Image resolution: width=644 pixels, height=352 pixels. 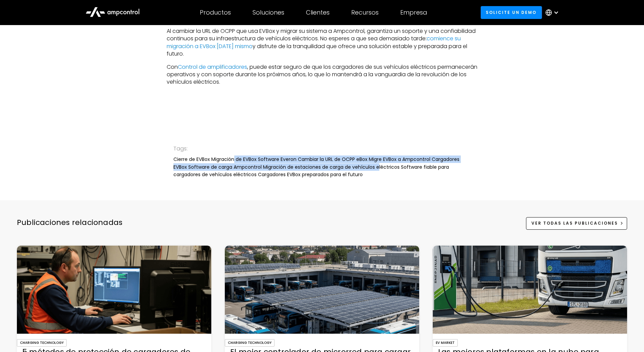 What do you see at coordinates (70, 227) in the screenshot?
I see `div: Publicaciones relacionadas` at bounding box center [70, 227].